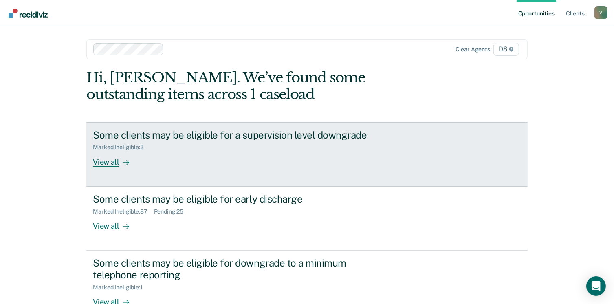 The image size is (614, 304). What do you see at coordinates (596, 286) in the screenshot?
I see `div: Open Intercom Messenger` at bounding box center [596, 286].